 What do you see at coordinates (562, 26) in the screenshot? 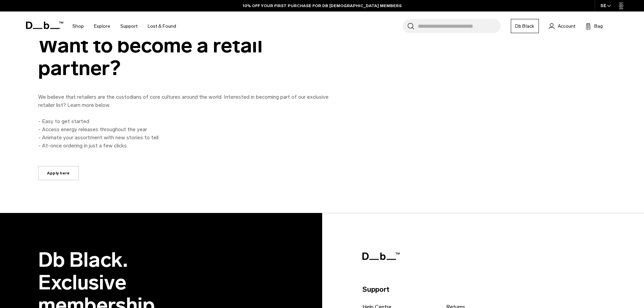
I see `a: Account` at bounding box center [562, 26].